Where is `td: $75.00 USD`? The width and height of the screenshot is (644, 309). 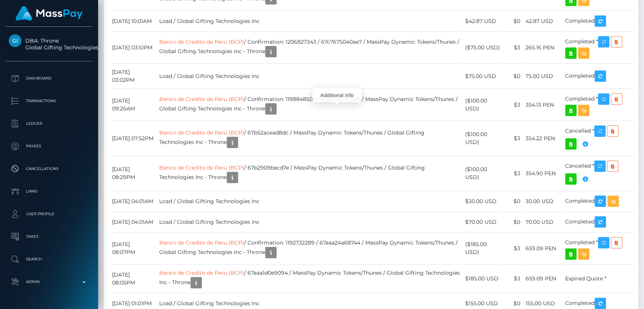 td: $75.00 USD is located at coordinates (483, 77).